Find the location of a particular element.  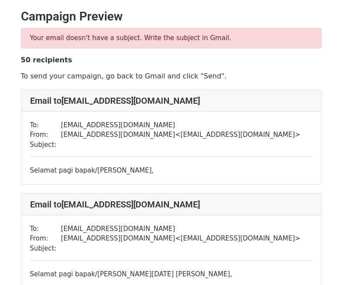

strong: 50 recipients is located at coordinates (47, 60).